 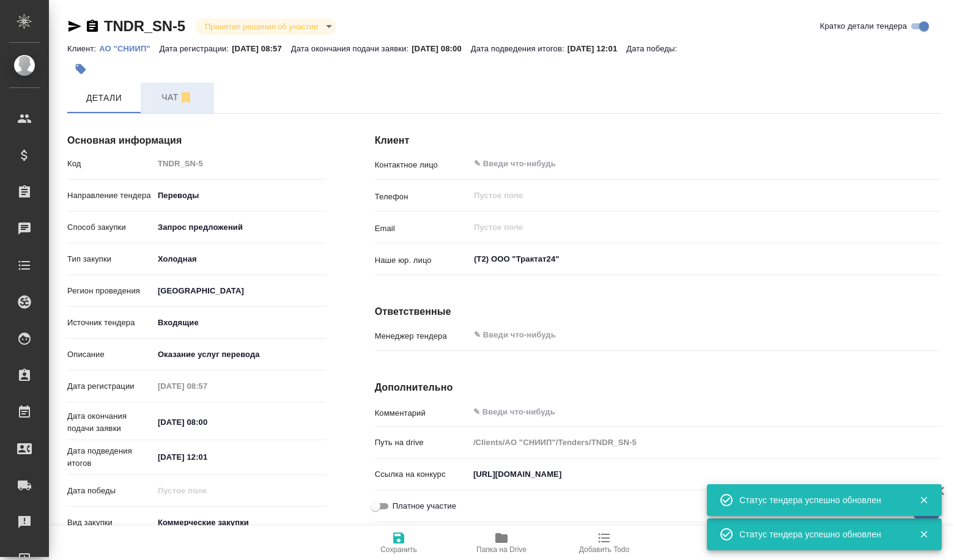 I want to click on button: Принятие решения об участии, so click(x=262, y=26).